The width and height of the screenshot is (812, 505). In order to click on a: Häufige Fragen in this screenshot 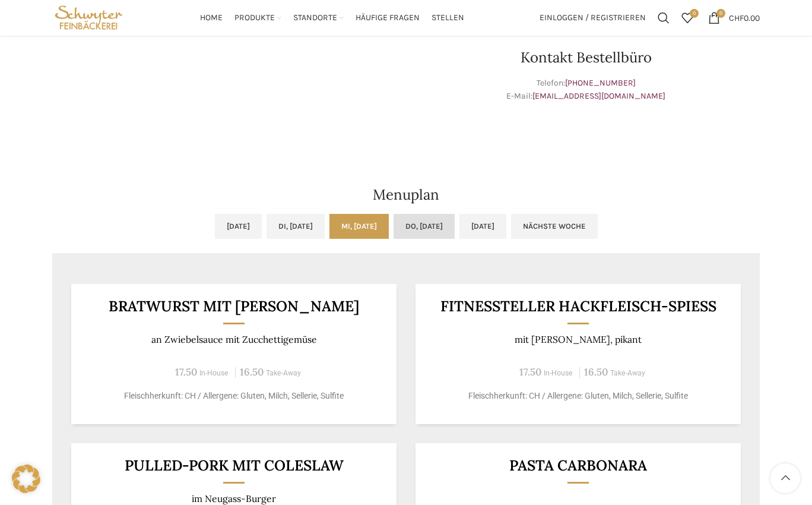, I will do `click(388, 18)`.